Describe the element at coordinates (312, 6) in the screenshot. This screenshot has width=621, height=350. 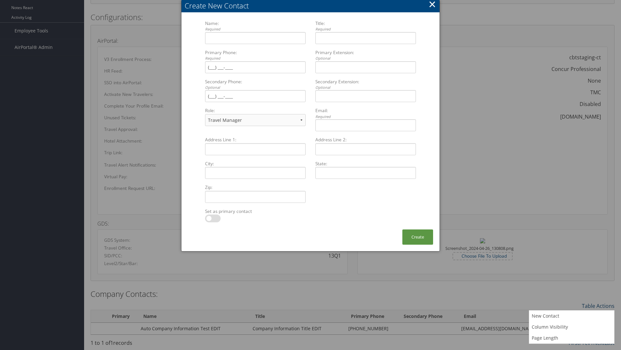
I see `div: Create New Contact` at that location.